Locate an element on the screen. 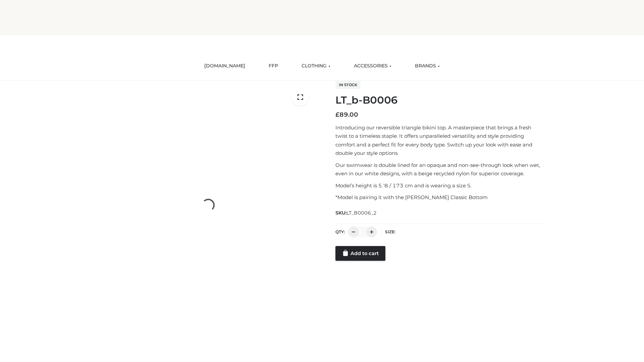 Image resolution: width=644 pixels, height=362 pixels. a: CLOTHING is located at coordinates (316, 66).